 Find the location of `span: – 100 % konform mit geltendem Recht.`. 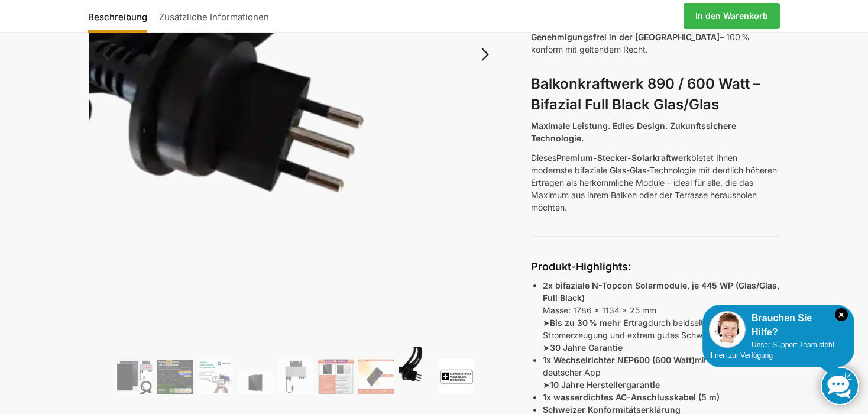

span: – 100 % konform mit geltendem Recht. is located at coordinates (640, 43).